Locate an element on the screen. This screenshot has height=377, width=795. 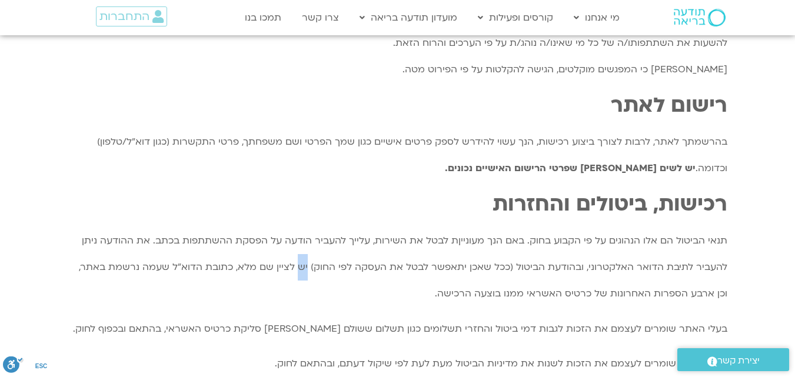
span: התחברות is located at coordinates (124, 16).